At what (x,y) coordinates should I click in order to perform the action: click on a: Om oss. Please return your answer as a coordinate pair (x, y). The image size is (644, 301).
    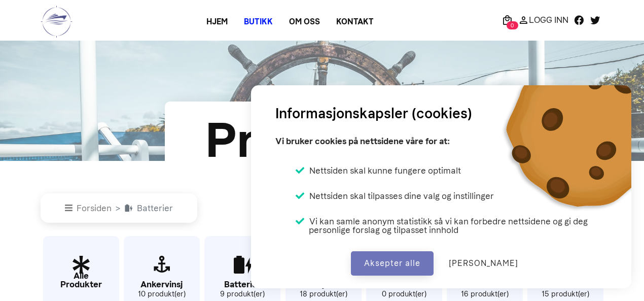
    Looking at the image, I should click on (304, 22).